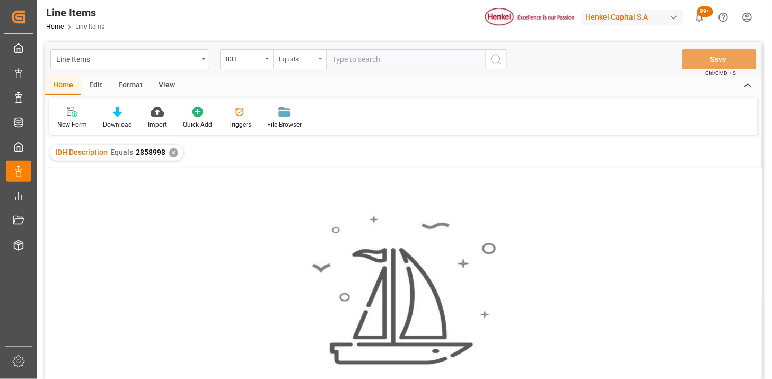  Describe the element at coordinates (297, 58) in the screenshot. I see `div: Equals` at that location.